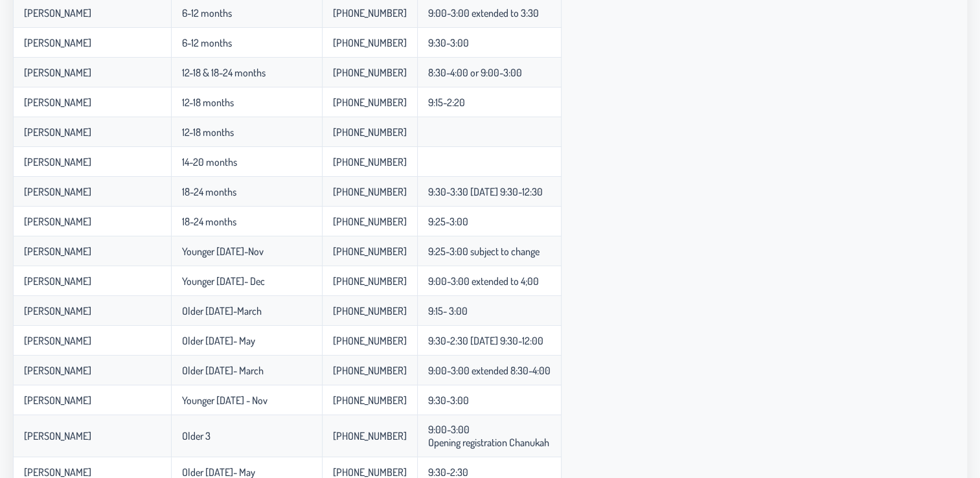  Describe the element at coordinates (448, 221) in the screenshot. I see `p-celleditor: 9:25-3:00` at that location.